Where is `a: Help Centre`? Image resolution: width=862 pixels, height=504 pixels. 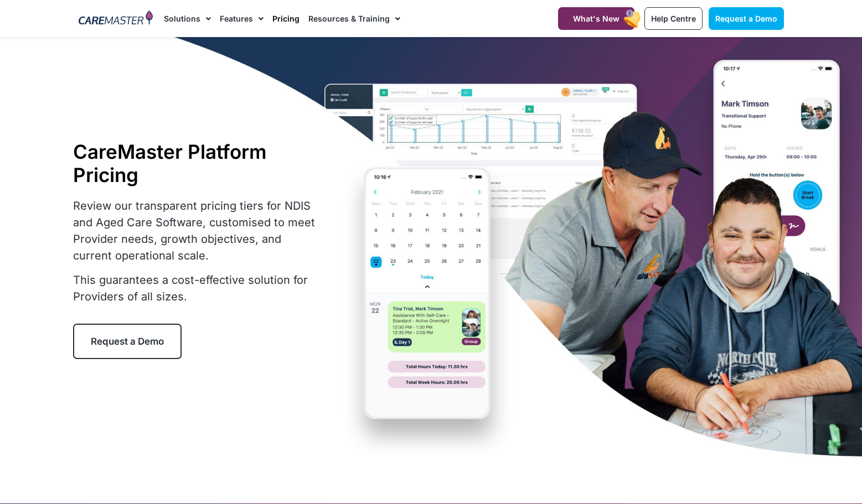 a: Help Centre is located at coordinates (673, 18).